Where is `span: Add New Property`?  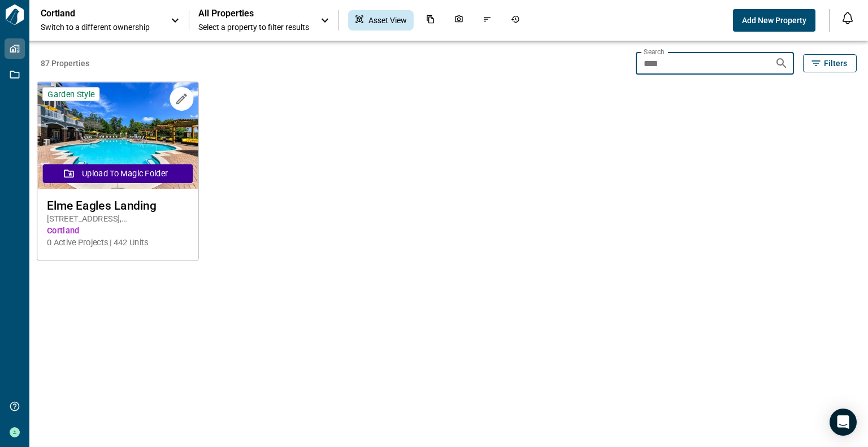 span: Add New Property is located at coordinates (774, 21).